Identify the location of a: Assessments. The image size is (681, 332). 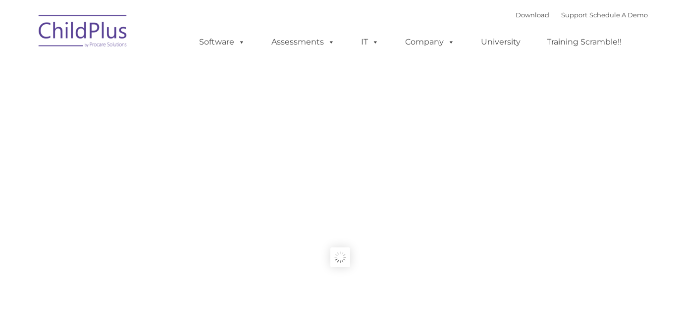
(303, 42).